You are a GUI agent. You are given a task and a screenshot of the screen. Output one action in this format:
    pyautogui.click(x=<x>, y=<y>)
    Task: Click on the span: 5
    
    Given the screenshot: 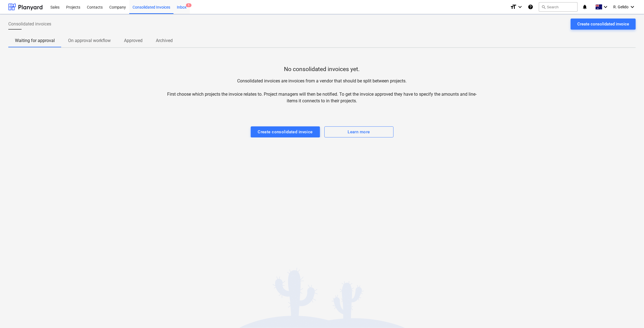 What is the action you would take?
    pyautogui.click(x=189, y=5)
    